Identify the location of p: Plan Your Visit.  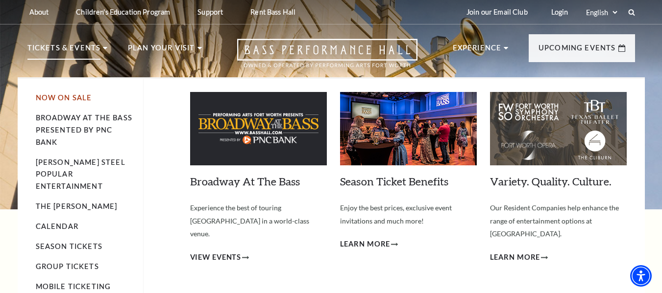
(161, 51).